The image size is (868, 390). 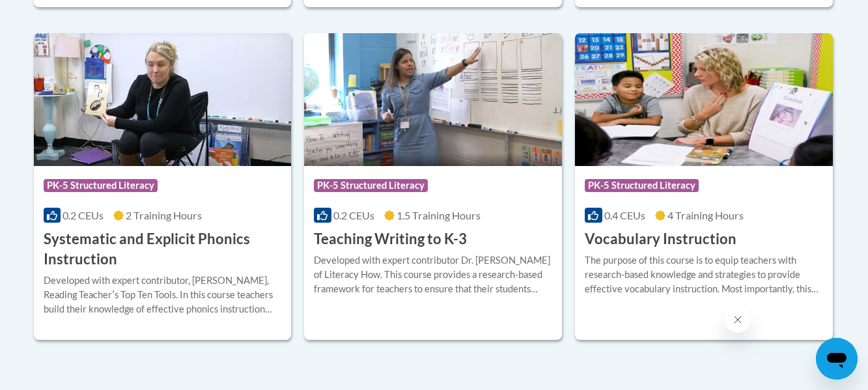 I want to click on span: 0.4 CEUs, so click(x=625, y=215).